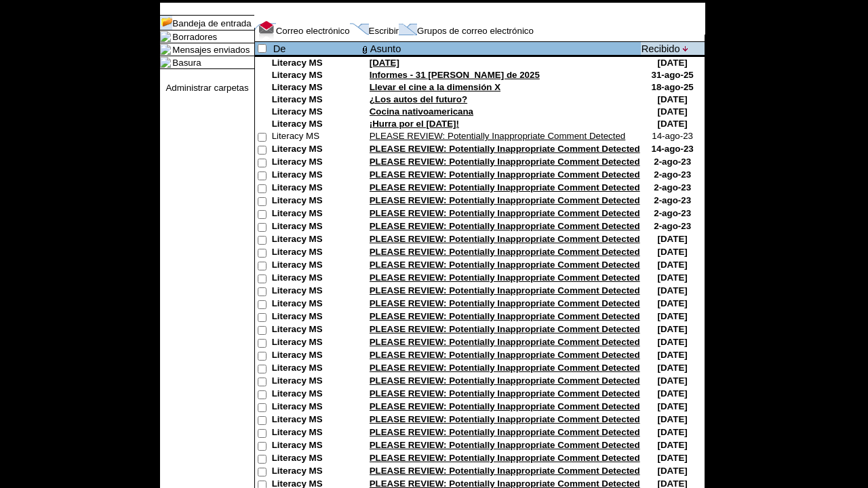  What do you see at coordinates (186, 62) in the screenshot?
I see `a: Basura` at bounding box center [186, 62].